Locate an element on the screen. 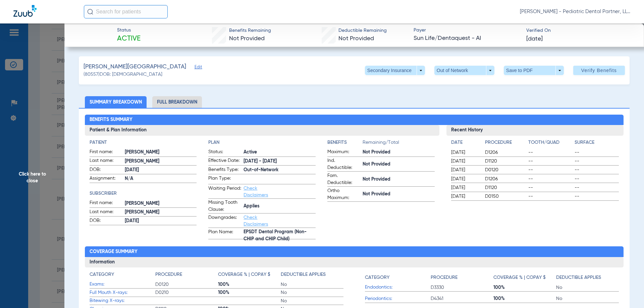 The image size is (644, 308). h4: Date is located at coordinates (465, 142).